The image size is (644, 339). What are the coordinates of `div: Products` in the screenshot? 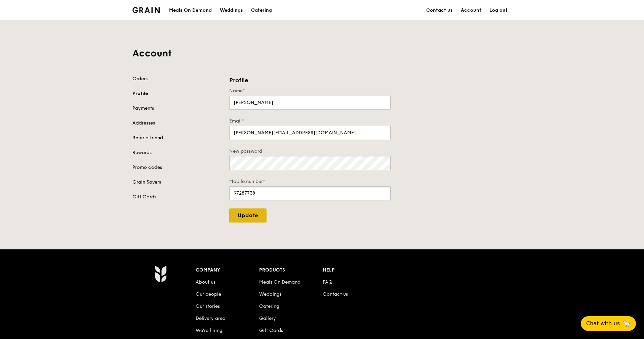 It's located at (291, 270).